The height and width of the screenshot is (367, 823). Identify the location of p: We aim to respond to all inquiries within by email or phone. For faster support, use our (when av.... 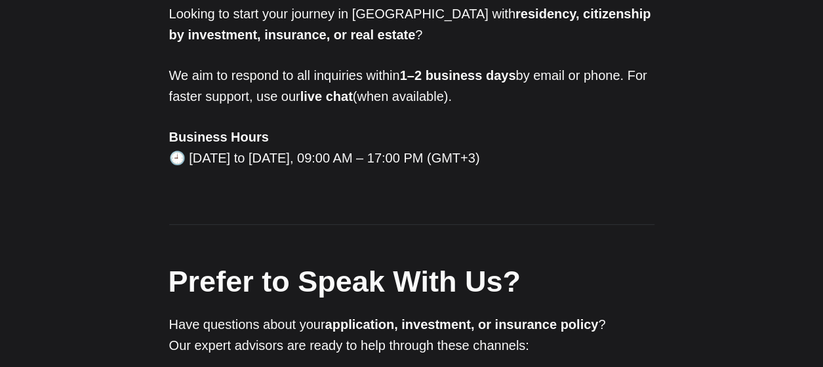
(412, 86).